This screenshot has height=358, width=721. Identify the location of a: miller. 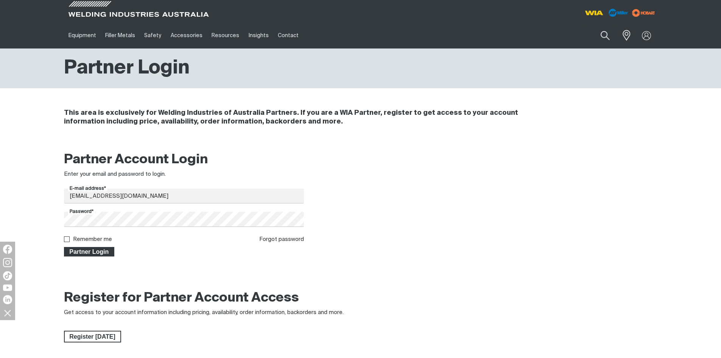
(644, 13).